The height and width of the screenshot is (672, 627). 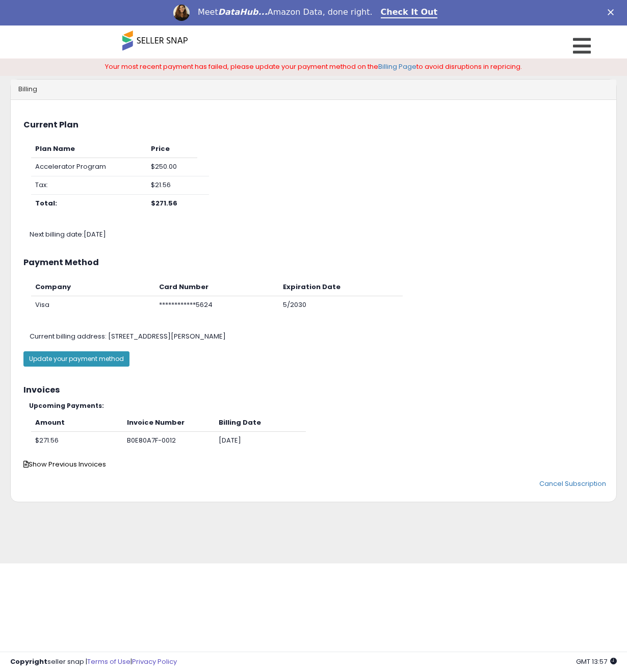 I want to click on td: B0E80A7F-0012, so click(x=169, y=440).